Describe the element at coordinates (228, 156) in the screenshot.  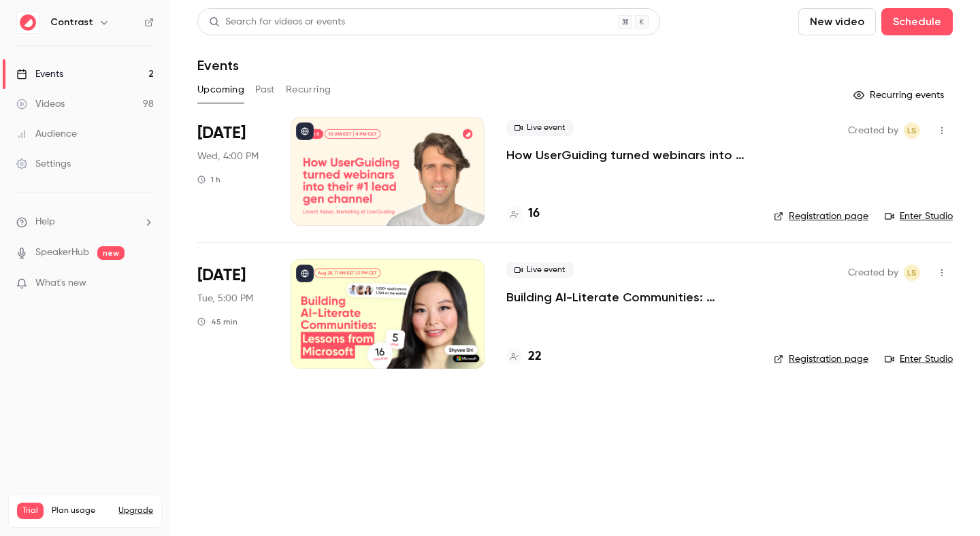
I see `span: Wed, 4:00 PM` at that location.